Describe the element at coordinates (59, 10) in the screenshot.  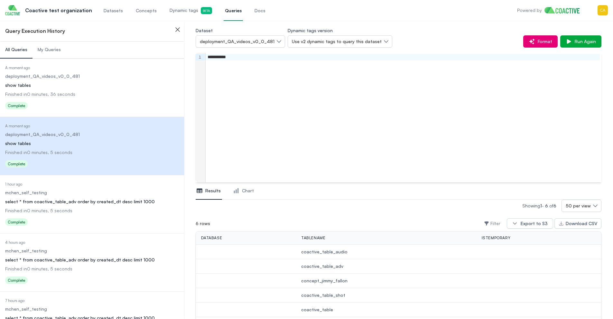
I see `p: Coactive test organization` at that location.